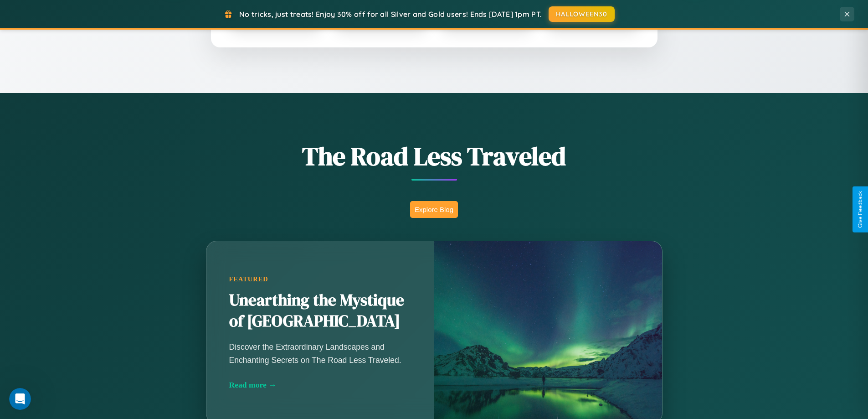  Describe the element at coordinates (582, 14) in the screenshot. I see `button: HALLOWEEN30` at that location.